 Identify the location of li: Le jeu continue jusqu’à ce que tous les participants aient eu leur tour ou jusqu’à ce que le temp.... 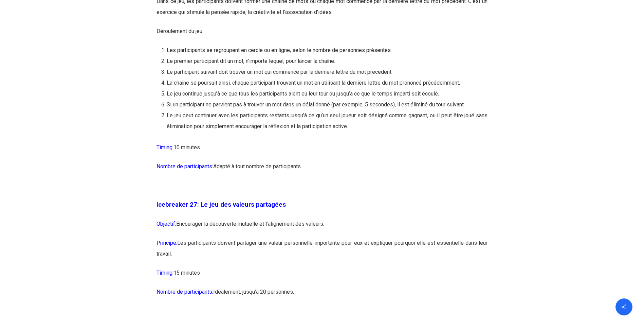
(327, 94).